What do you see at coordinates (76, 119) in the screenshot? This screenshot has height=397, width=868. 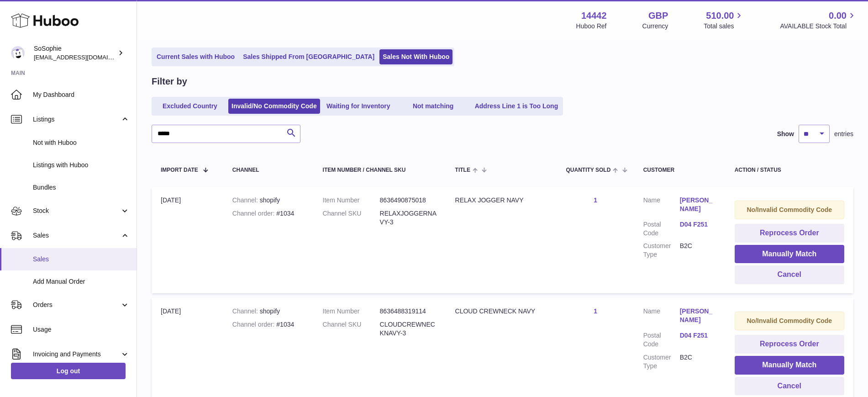 I see `span: Listings` at bounding box center [76, 119].